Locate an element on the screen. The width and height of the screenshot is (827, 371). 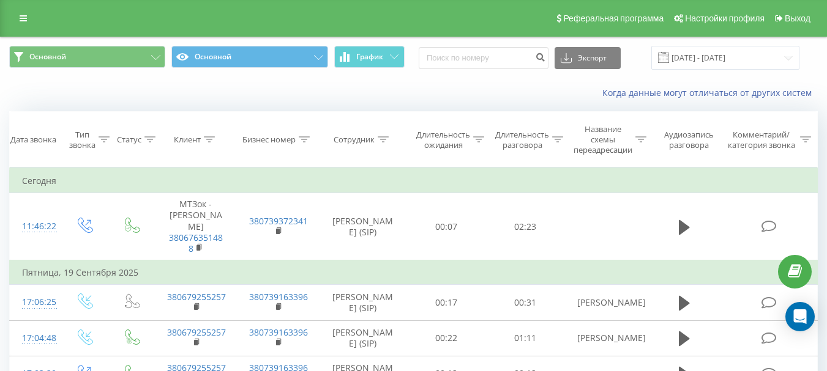
div: Дата звонка is located at coordinates (33, 140).